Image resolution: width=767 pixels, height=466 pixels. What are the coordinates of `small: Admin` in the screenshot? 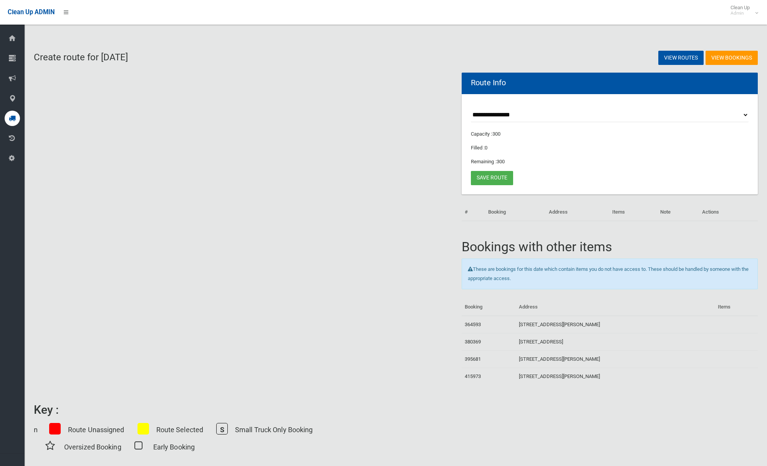 It's located at (740, 13).